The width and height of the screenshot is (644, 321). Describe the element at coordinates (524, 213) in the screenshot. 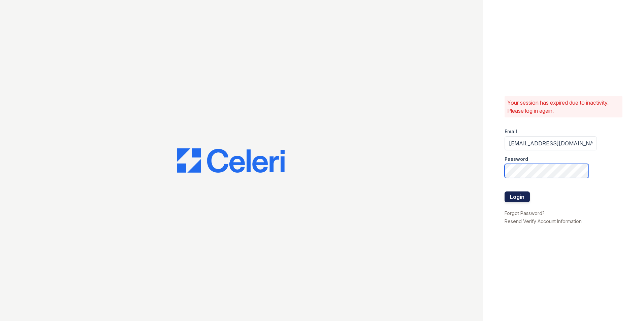

I see `a: Forgot Password?` at that location.